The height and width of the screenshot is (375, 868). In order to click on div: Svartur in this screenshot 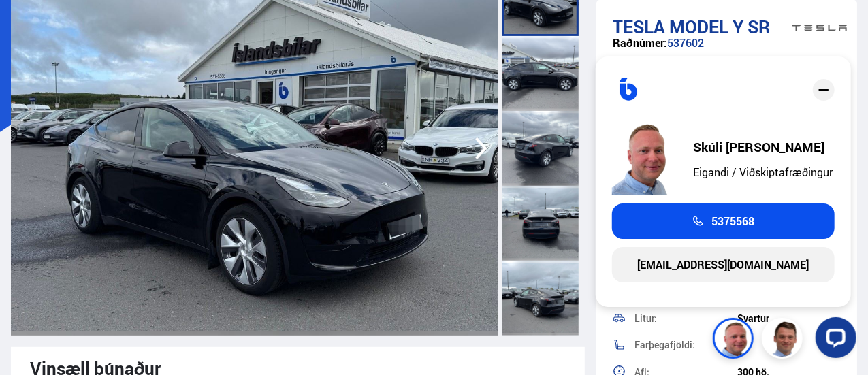, I will do `click(789, 319)`.